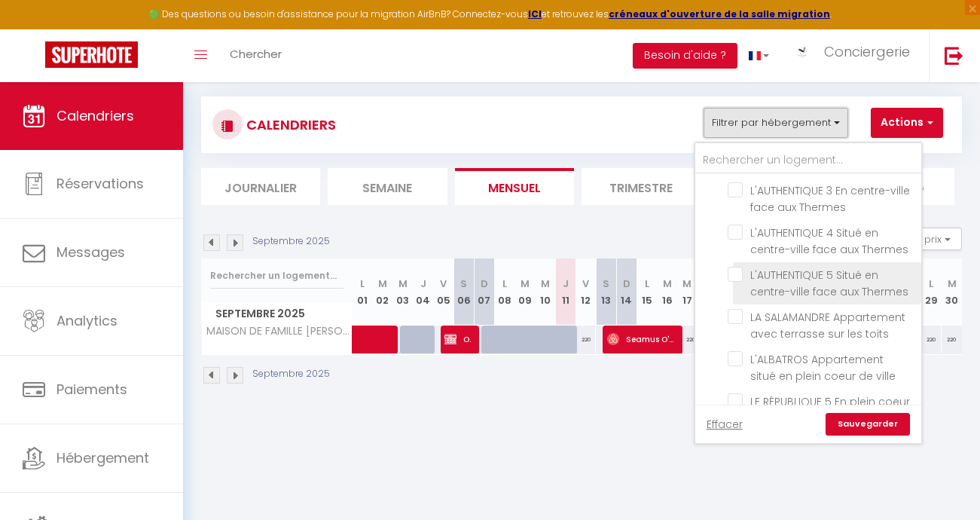  Describe the element at coordinates (667, 291) in the screenshot. I see `th: 16` at that location.